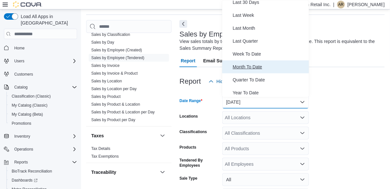  I want to click on div: Sales, so click(129, 71).